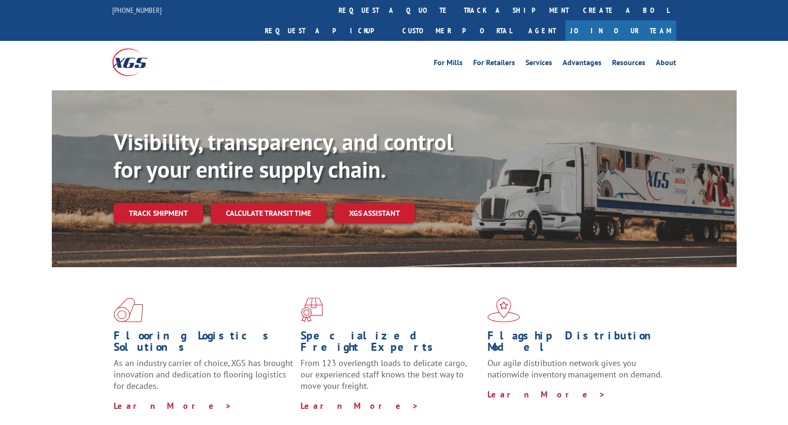 The image size is (788, 425). Describe the element at coordinates (326, 30) in the screenshot. I see `a: Request a pickup` at that location.